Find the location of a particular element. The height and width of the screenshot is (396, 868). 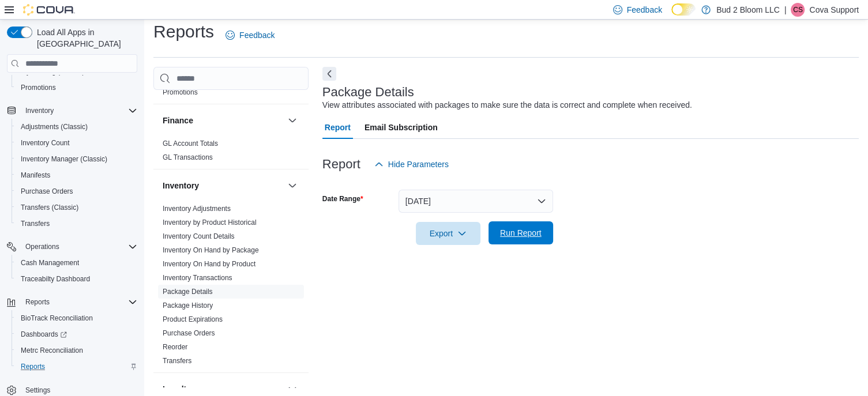

button: Export is located at coordinates (448, 234).